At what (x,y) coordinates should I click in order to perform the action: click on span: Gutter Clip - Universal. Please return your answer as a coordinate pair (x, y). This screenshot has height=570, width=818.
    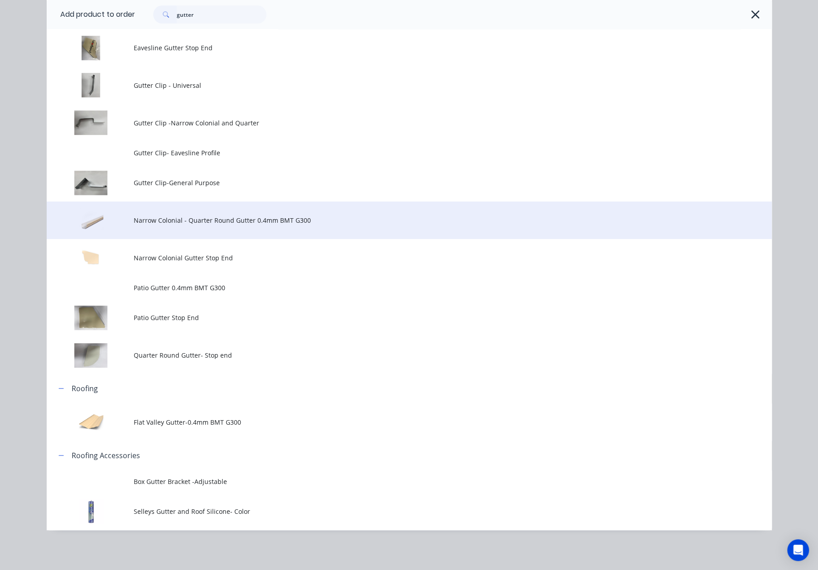
    Looking at the image, I should click on (389, 85).